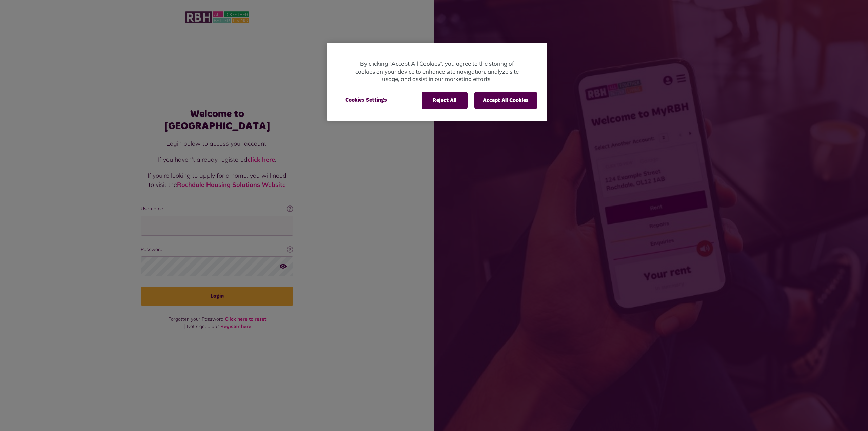  What do you see at coordinates (366, 100) in the screenshot?
I see `button: Cookies Settings` at bounding box center [366, 100].